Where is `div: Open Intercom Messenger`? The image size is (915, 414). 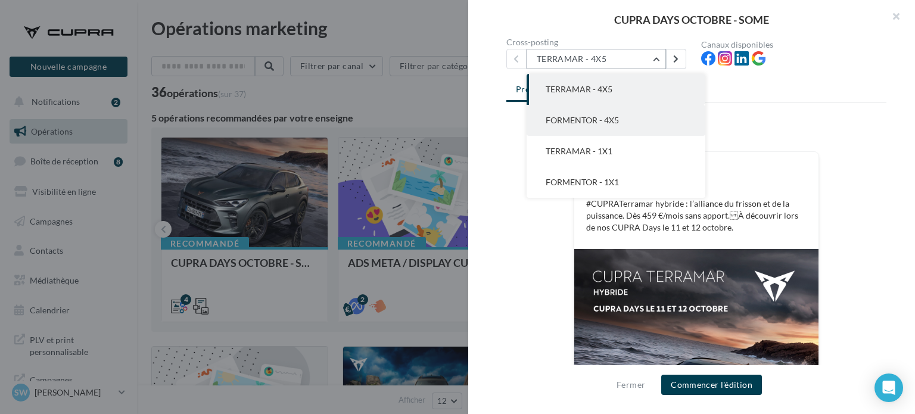
div: Open Intercom Messenger is located at coordinates (888, 388).